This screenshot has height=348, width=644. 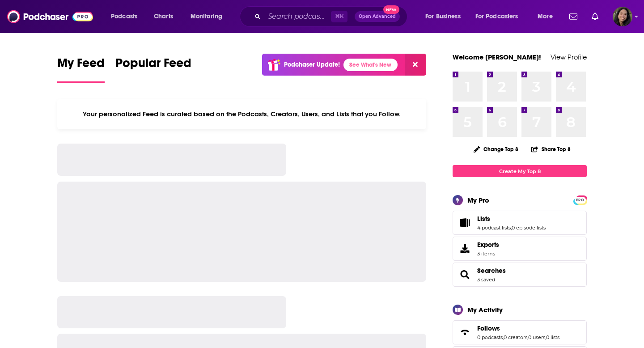 I want to click on span: Monitoring, so click(x=206, y=16).